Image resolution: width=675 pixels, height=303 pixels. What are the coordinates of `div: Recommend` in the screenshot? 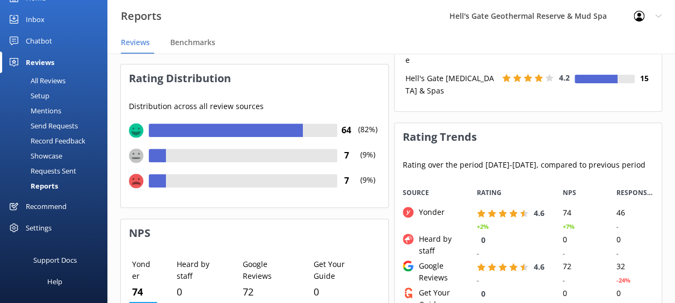 It's located at (46, 206).